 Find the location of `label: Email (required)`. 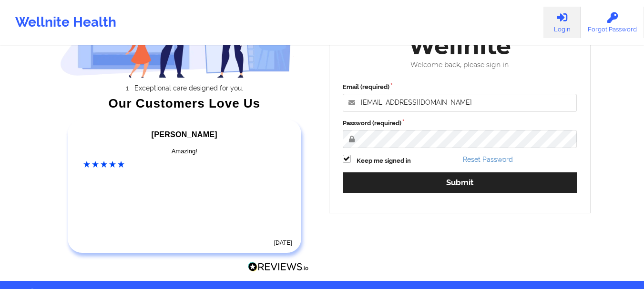

label: Email (required) is located at coordinates (460, 87).